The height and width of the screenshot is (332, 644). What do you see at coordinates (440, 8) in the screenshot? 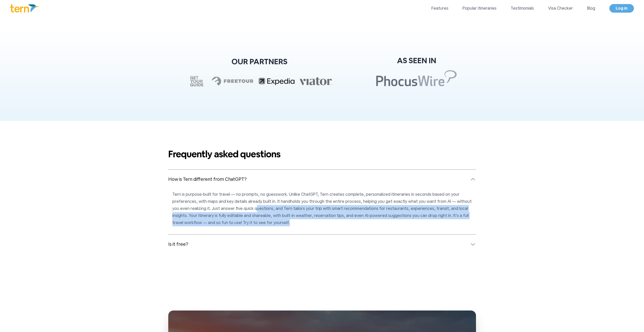
I see `a: Features` at bounding box center [440, 8].